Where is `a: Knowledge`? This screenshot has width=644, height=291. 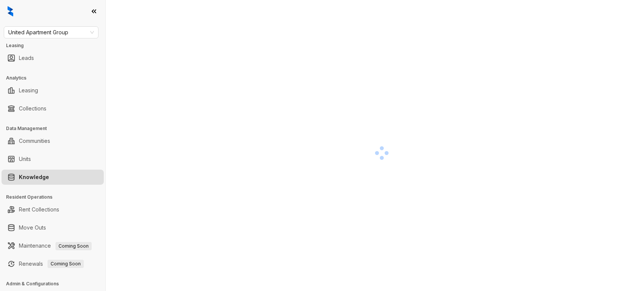 a: Knowledge is located at coordinates (34, 177).